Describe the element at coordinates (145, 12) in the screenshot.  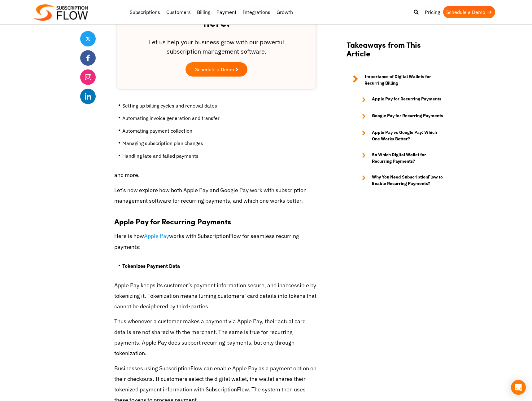
I see `a: Subscriptions` at that location.